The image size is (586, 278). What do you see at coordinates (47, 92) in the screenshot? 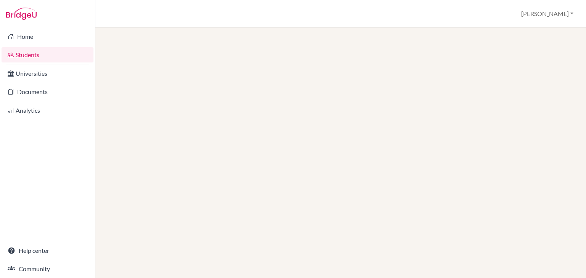
I see `a: Documents` at bounding box center [47, 92].